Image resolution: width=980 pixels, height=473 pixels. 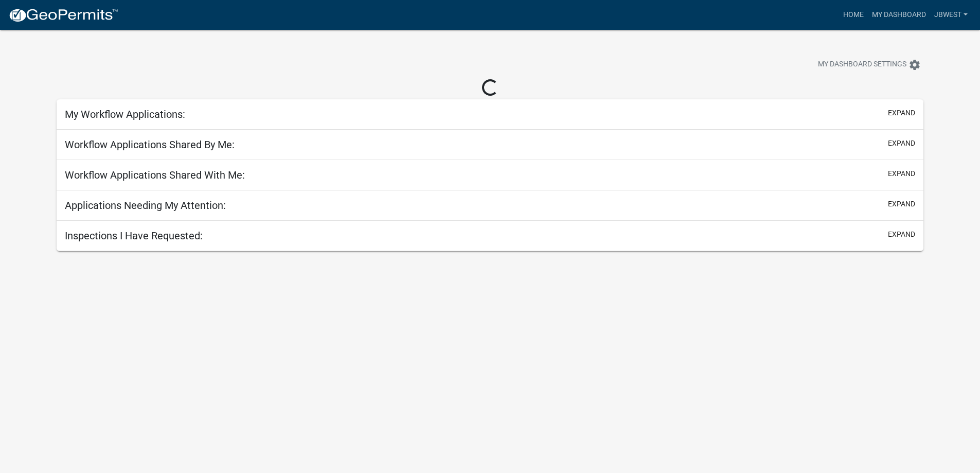 What do you see at coordinates (145, 205) in the screenshot?
I see `h5: Applications Needing My Attention:` at bounding box center [145, 205].